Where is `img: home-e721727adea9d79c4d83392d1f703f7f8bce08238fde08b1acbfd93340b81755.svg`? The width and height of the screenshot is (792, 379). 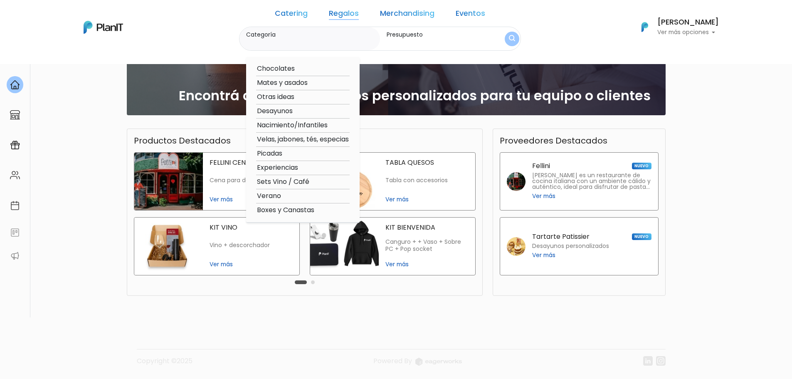
img: home-e721727adea9d79c4d83392d1f703f7f8bce08238fde08b1acbfd93340b81755.svg is located at coordinates (15, 85).